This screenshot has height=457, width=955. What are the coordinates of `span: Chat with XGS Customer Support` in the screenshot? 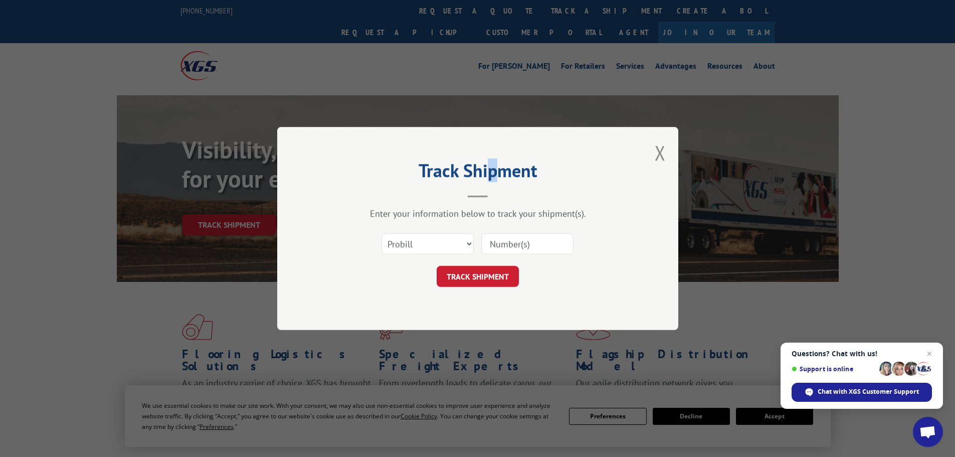 It's located at (868, 391).